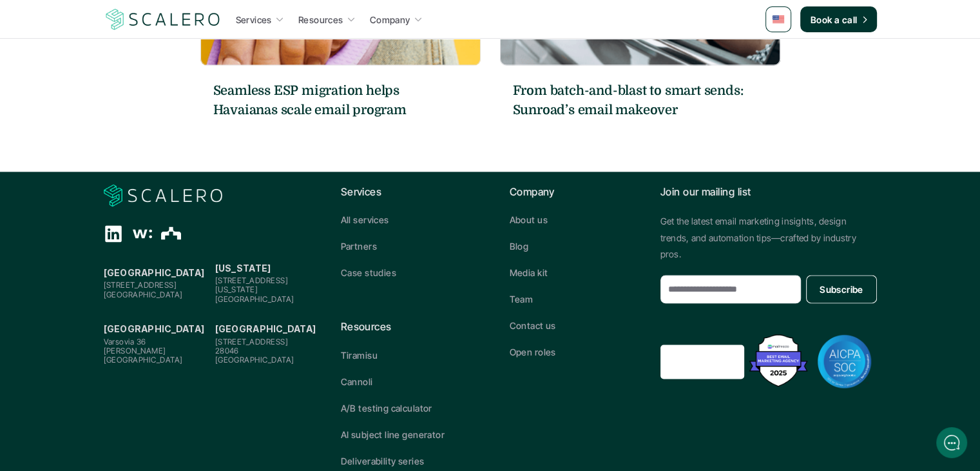 The height and width of the screenshot is (471, 980). Describe the element at coordinates (529, 220) in the screenshot. I see `p: About us` at that location.